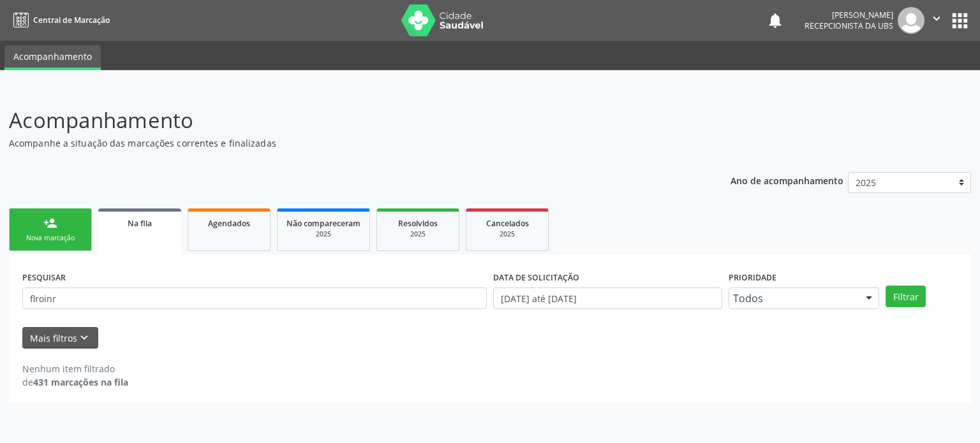  I want to click on span: Recepcionista da UBS, so click(849, 25).